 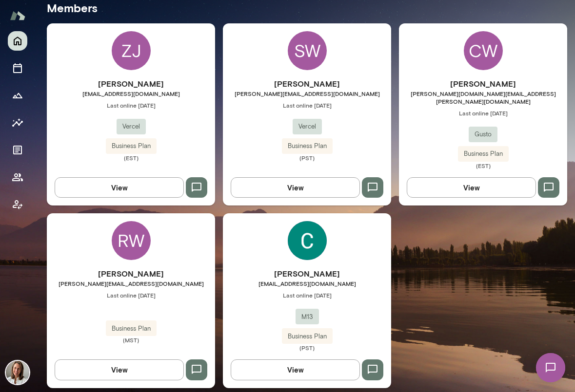 What do you see at coordinates (131, 51) in the screenshot?
I see `div: ZJ` at bounding box center [131, 51].